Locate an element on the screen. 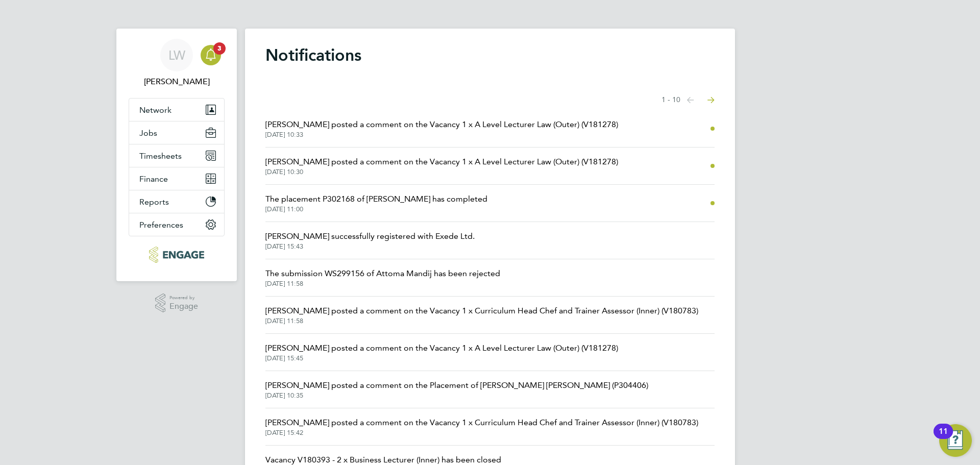 The width and height of the screenshot is (980, 465). span: Powered by is located at coordinates (184, 298).